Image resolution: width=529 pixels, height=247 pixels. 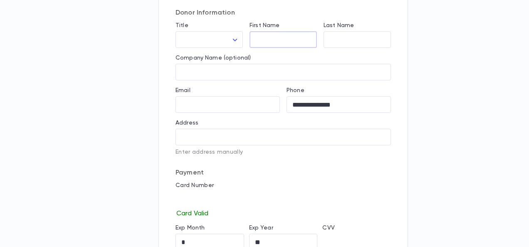 What do you see at coordinates (213, 58) in the screenshot?
I see `label: Company Name (optional)` at bounding box center [213, 58].